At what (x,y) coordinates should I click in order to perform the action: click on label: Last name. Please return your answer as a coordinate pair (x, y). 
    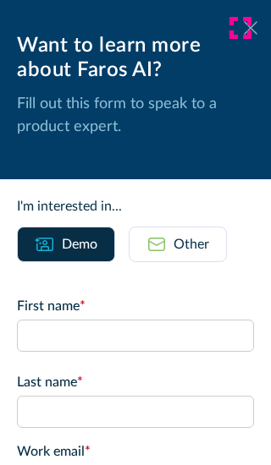
    Looking at the image, I should click on (135, 382).